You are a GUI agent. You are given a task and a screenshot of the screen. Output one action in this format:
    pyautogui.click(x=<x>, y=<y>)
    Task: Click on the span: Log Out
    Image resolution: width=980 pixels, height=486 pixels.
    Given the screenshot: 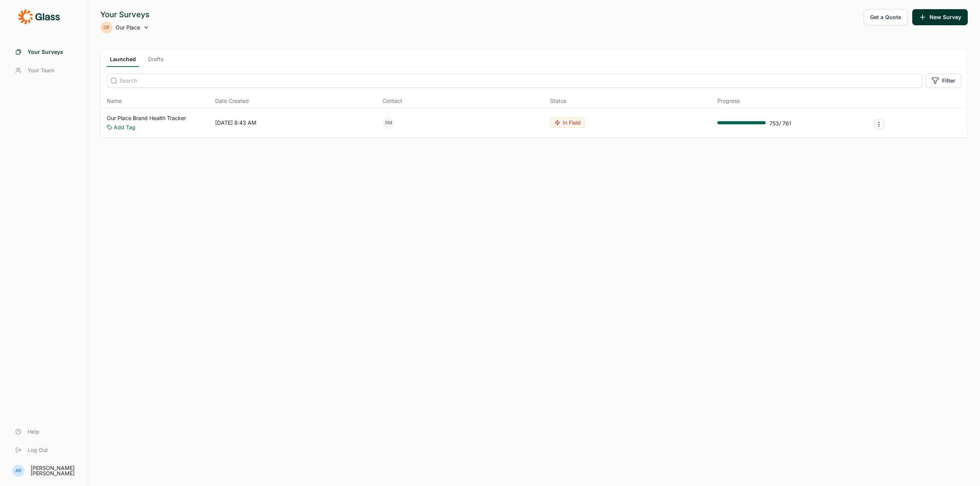 What is the action you would take?
    pyautogui.click(x=37, y=450)
    